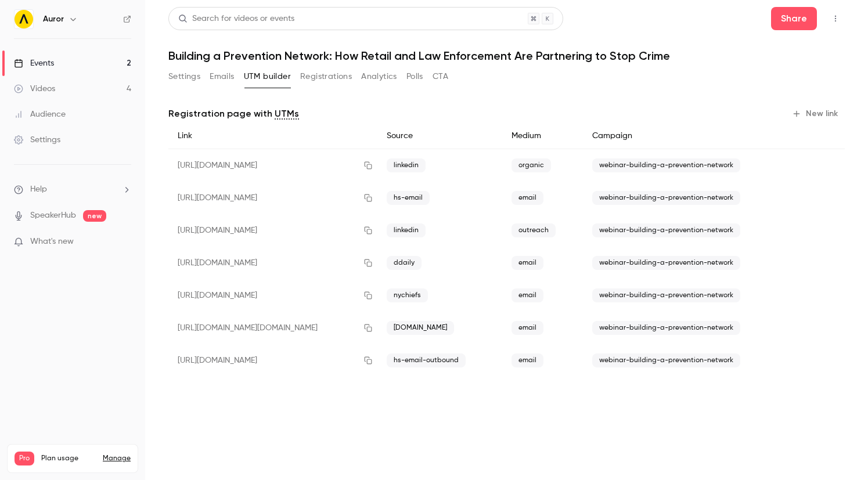  I want to click on button: Share, so click(794, 19).